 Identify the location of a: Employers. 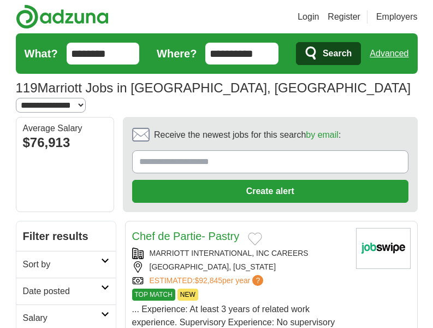
(397, 17).